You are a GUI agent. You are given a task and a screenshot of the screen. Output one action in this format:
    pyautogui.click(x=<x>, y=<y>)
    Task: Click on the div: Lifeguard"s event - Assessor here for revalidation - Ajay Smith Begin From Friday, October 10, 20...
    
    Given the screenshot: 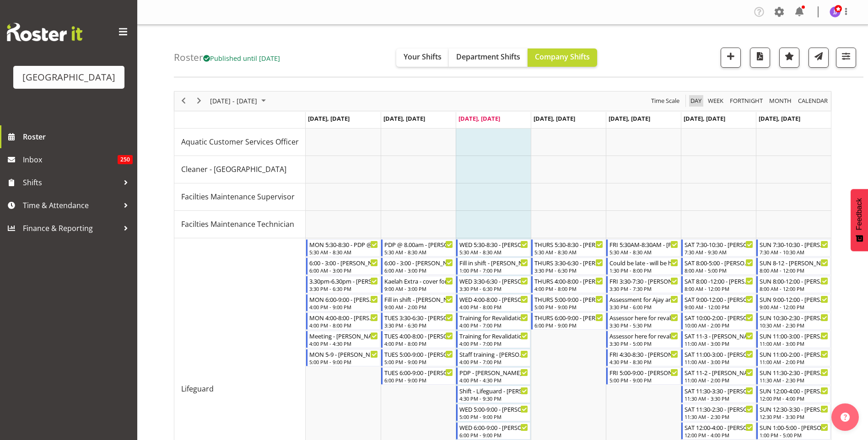 What is the action you would take?
    pyautogui.click(x=643, y=321)
    